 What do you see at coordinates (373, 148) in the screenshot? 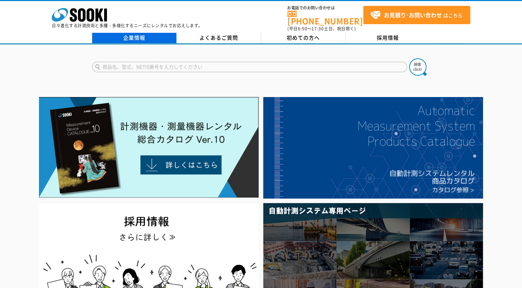
I see `img: 自動計測システムカタログ` at bounding box center [373, 148].